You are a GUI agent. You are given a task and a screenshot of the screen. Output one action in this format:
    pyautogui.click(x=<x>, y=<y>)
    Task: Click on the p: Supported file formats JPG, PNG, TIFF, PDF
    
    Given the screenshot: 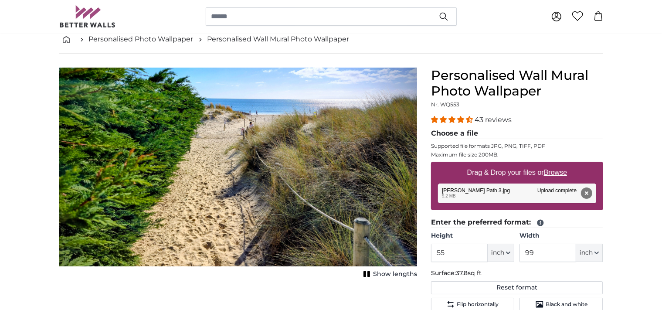 What is the action you would take?
    pyautogui.click(x=517, y=146)
    